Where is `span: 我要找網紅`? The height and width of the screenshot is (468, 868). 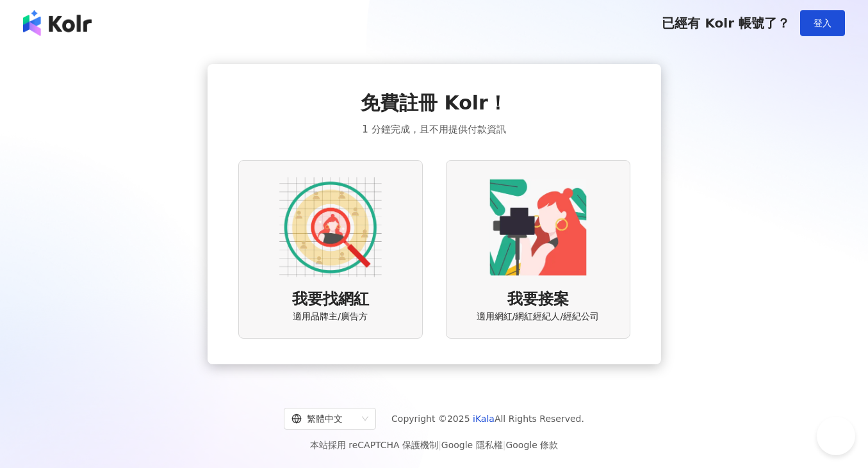
span: 我要找網紅 is located at coordinates (330, 299).